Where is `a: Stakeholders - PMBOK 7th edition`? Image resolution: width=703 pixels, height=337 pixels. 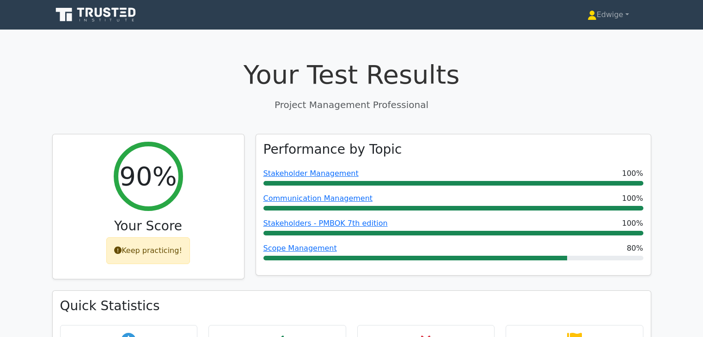 a: Stakeholders - PMBOK 7th edition is located at coordinates (325, 223).